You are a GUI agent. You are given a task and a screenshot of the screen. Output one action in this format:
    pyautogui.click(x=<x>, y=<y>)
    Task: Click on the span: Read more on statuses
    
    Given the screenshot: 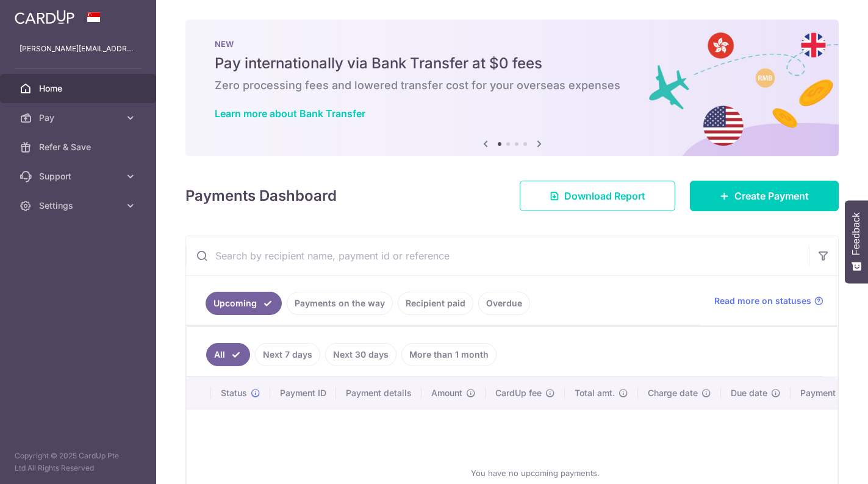 What is the action you would take?
    pyautogui.click(x=763, y=301)
    